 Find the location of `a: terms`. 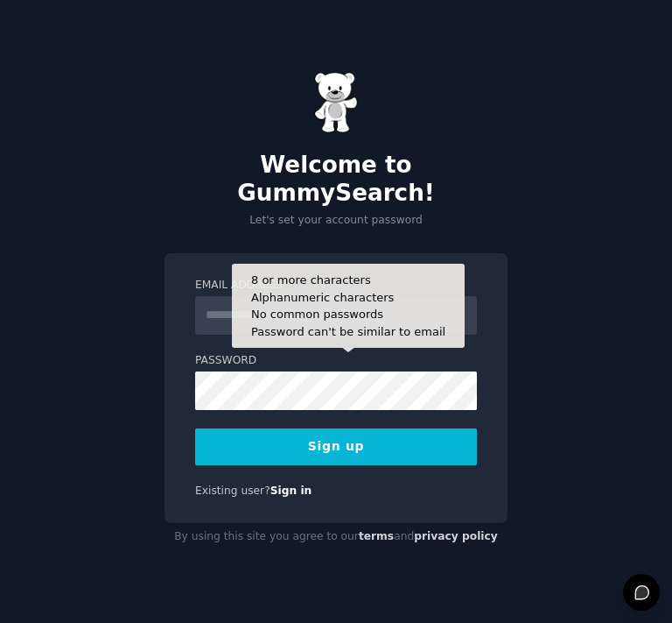

a: terms is located at coordinates (377, 536).